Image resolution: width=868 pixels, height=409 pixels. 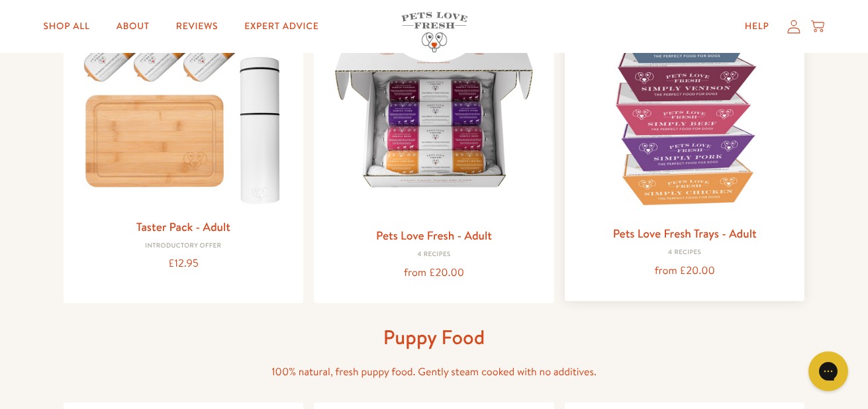 What do you see at coordinates (435, 337) in the screenshot?
I see `h1: Puppy Food` at bounding box center [435, 337].